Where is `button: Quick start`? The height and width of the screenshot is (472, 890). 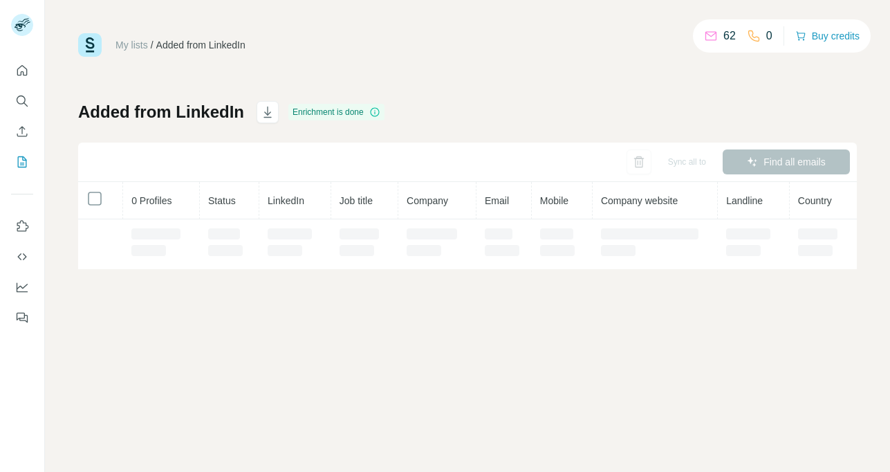
button: Quick start is located at coordinates (22, 71).